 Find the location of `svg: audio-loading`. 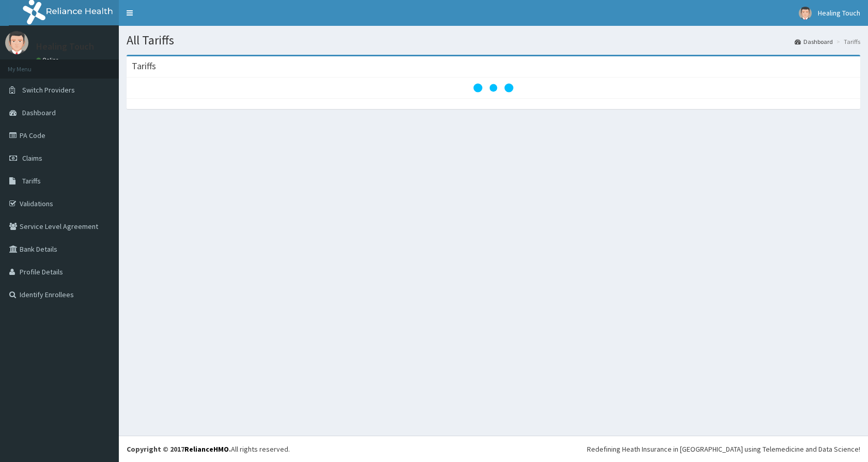

svg: audio-loading is located at coordinates (493, 88).